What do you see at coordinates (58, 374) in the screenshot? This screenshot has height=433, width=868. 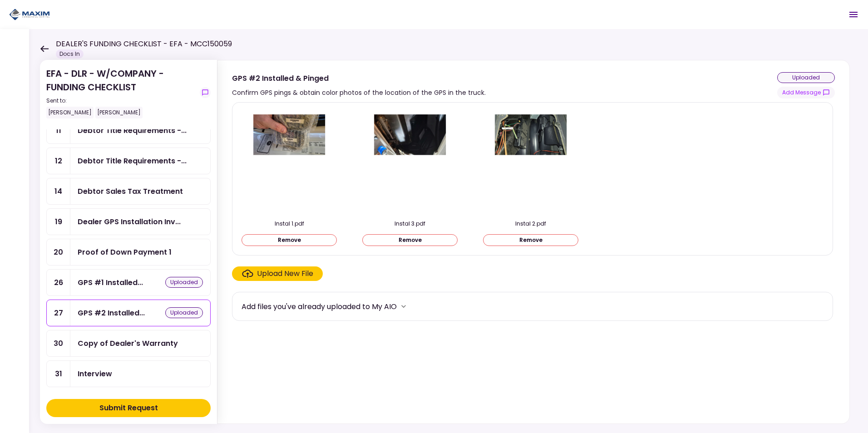 I see `div: 31` at bounding box center [58, 374].